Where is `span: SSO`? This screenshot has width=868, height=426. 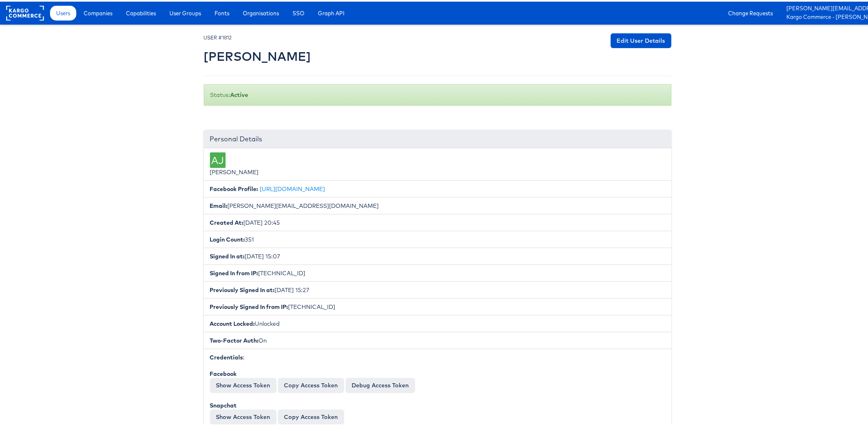
span: SSO is located at coordinates (298, 11).